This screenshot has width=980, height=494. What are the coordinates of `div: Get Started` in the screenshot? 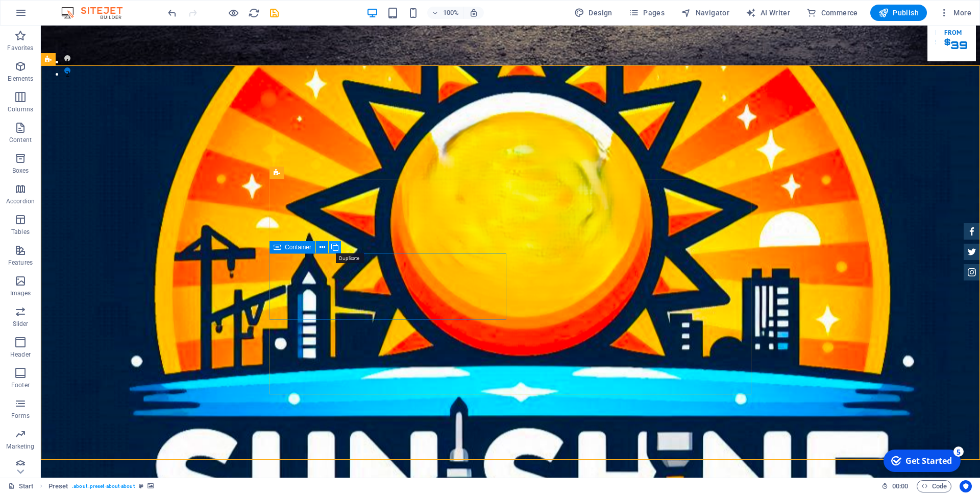 It's located at (51, 15).